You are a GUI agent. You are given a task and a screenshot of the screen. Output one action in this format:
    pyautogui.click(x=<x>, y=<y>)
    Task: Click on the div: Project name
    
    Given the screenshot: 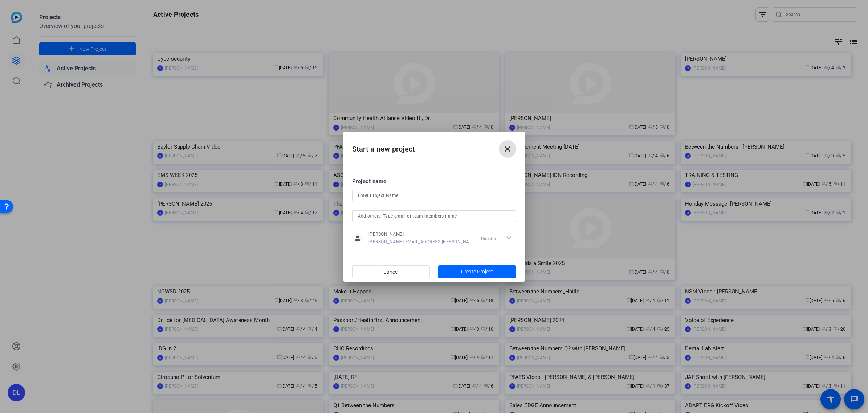 What is the action you would take?
    pyautogui.click(x=434, y=182)
    